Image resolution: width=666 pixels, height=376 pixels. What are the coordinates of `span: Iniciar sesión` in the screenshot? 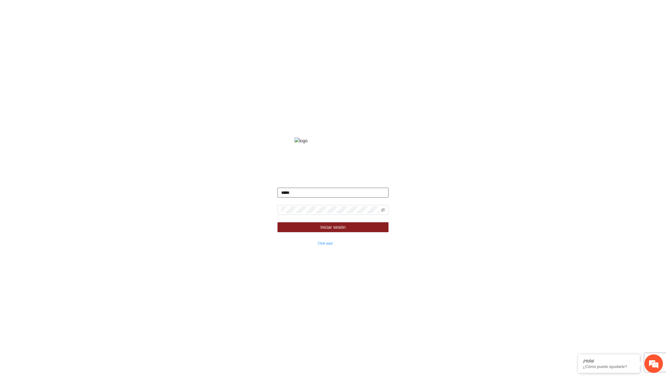 It's located at (333, 227).